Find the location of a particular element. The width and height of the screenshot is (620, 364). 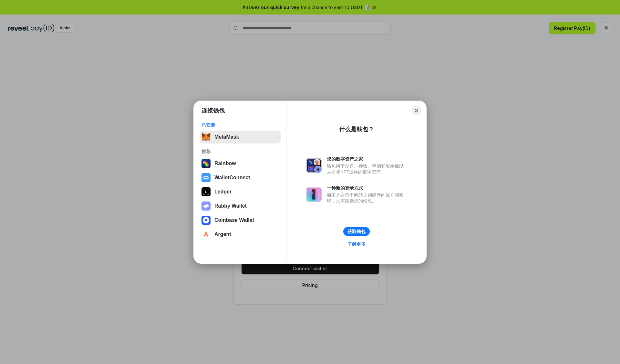

button: Rainbow is located at coordinates (240, 164).